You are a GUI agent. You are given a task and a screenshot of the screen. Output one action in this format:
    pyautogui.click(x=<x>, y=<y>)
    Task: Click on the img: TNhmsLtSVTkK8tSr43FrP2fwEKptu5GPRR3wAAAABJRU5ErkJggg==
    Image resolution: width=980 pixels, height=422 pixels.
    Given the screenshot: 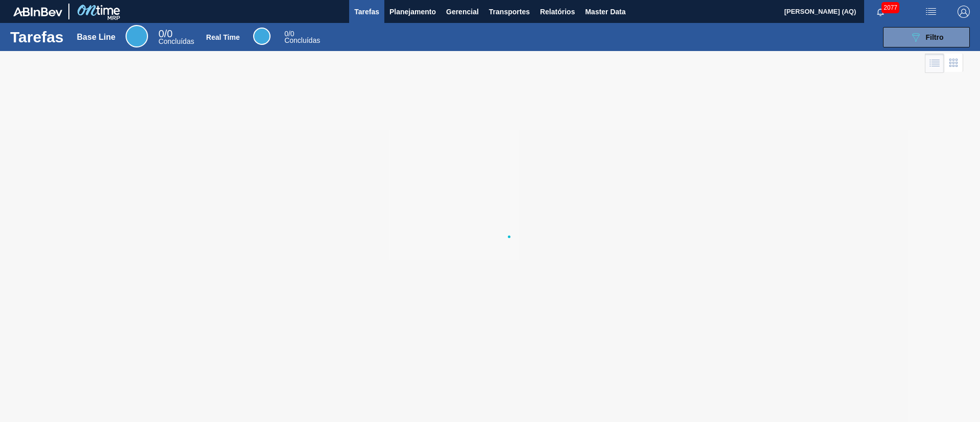 What is the action you would take?
    pyautogui.click(x=38, y=12)
    